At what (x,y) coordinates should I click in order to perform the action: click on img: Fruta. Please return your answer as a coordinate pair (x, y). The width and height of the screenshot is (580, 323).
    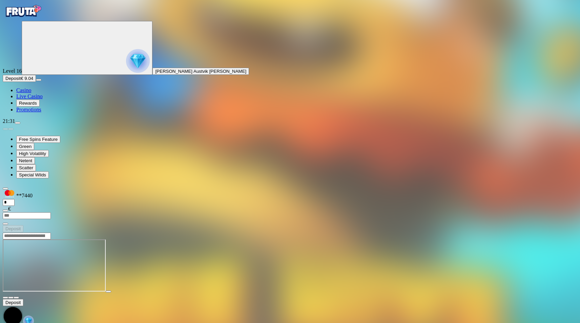
    Looking at the image, I should click on (23, 11).